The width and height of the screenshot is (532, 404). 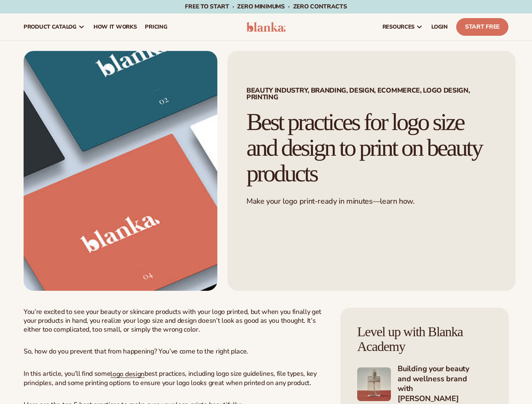 What do you see at coordinates (173, 321) in the screenshot?
I see `p: You’re excited to see your beauty or skincare products with your logo printed, but when you final...` at bounding box center [173, 321].